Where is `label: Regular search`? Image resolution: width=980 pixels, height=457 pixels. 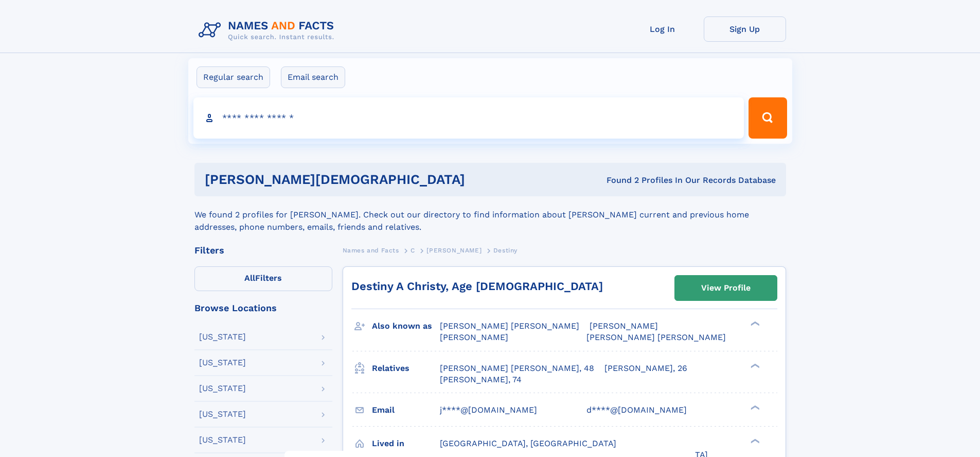
label: Regular search is located at coordinates (233, 77).